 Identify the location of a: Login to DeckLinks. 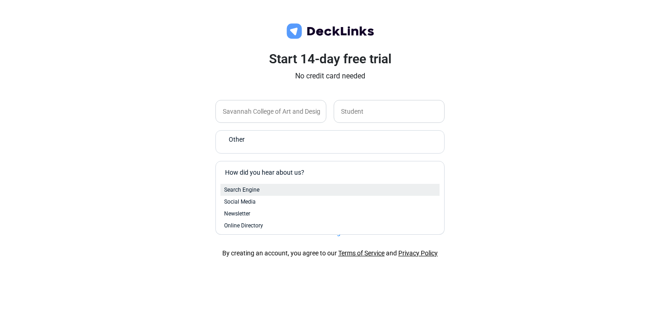
(356, 232).